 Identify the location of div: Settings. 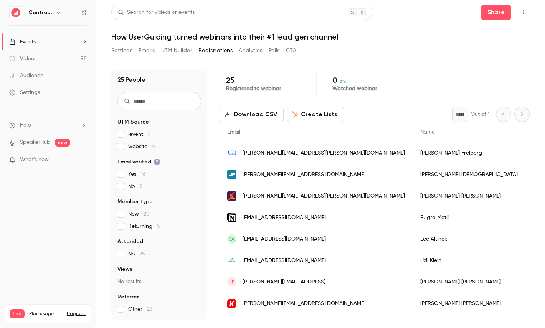
(25, 93).